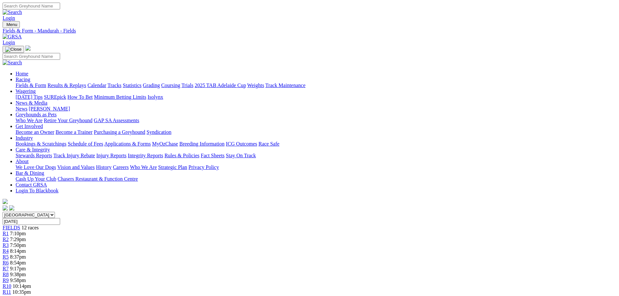  What do you see at coordinates (97, 85) in the screenshot?
I see `a: Calendar` at bounding box center [97, 85].